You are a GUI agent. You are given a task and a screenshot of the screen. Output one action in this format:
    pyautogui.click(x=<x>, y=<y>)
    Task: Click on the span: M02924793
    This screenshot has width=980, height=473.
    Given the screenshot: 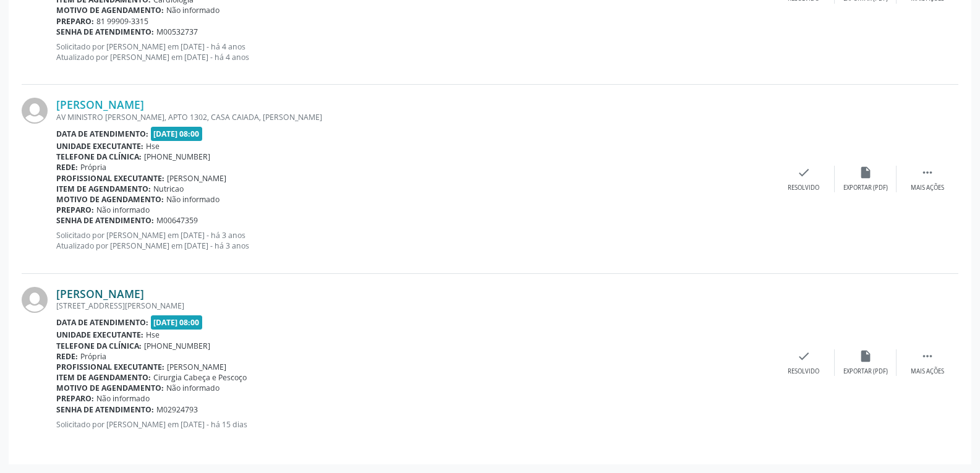 What is the action you would take?
    pyautogui.click(x=177, y=409)
    